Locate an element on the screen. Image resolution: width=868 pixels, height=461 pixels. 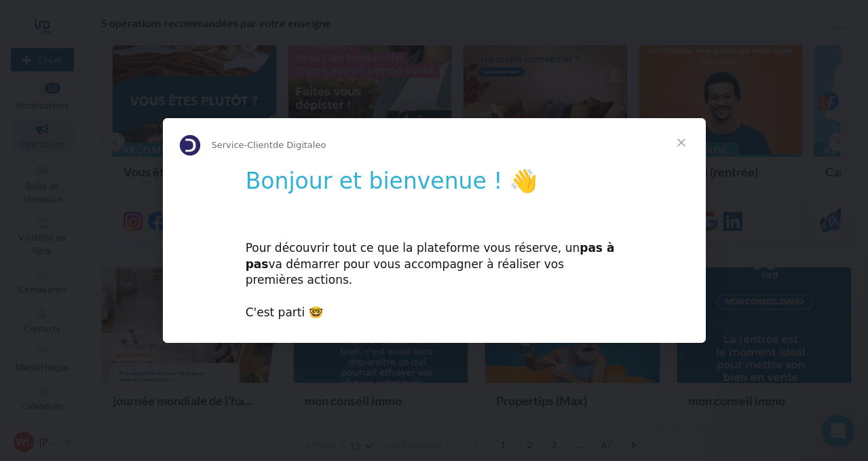
span: Fermer is located at coordinates (682, 143).